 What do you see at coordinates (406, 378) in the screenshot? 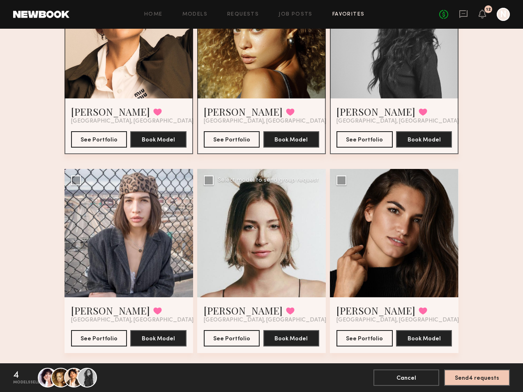
I see `button: Cancel` at bounding box center [406, 378].